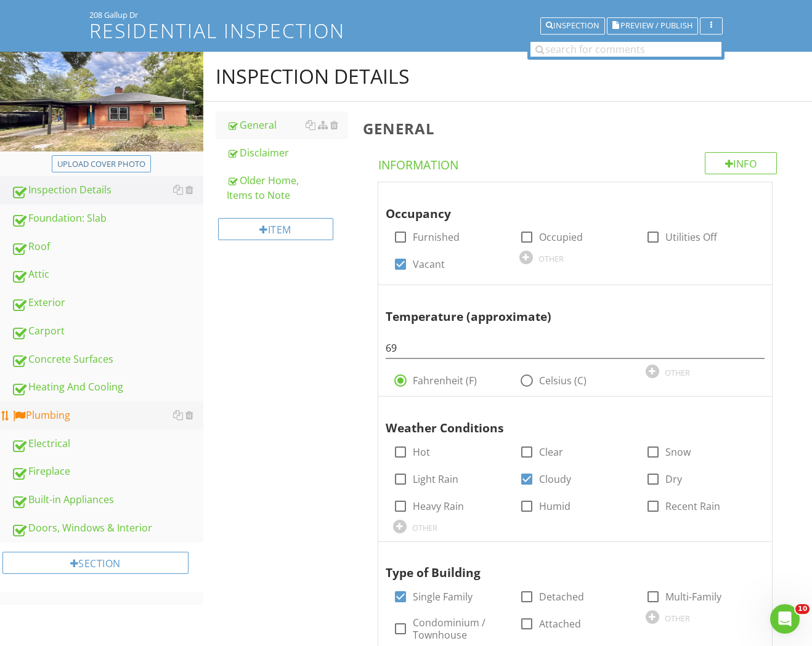 This screenshot has height=646, width=812. Describe the element at coordinates (561, 597) in the screenshot. I see `label: Detached` at that location.